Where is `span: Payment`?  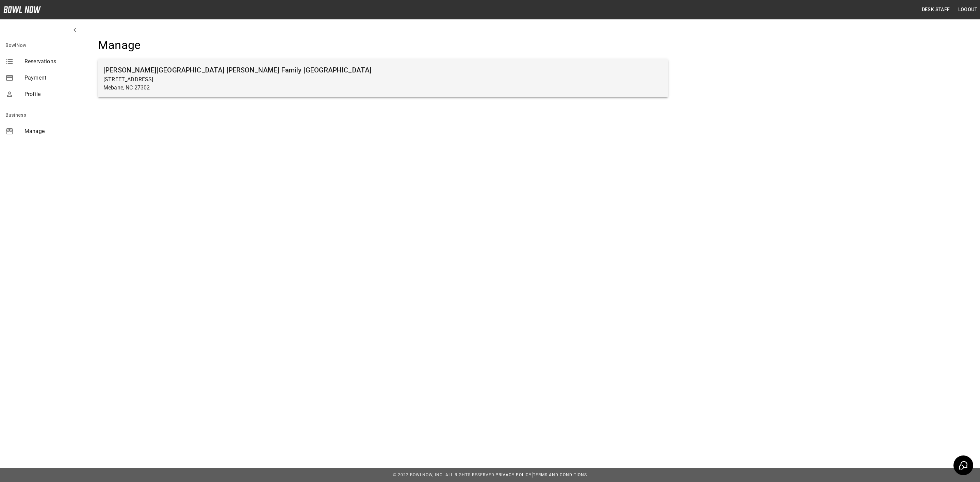 span: Payment is located at coordinates (50, 78).